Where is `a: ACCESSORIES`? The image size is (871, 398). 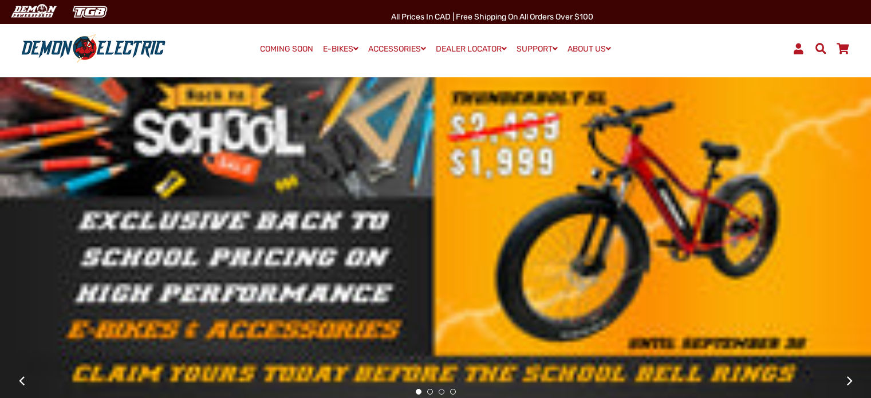
a: ACCESSORIES is located at coordinates (397, 49).